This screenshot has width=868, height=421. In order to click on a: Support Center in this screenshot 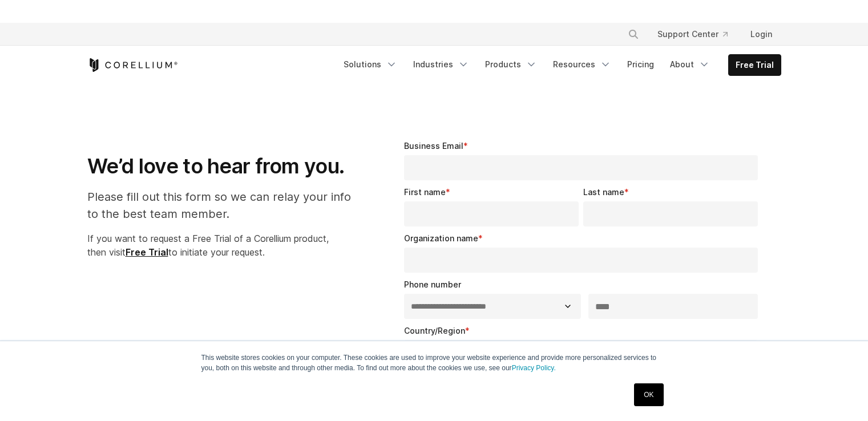, I will do `click(693, 35)`.